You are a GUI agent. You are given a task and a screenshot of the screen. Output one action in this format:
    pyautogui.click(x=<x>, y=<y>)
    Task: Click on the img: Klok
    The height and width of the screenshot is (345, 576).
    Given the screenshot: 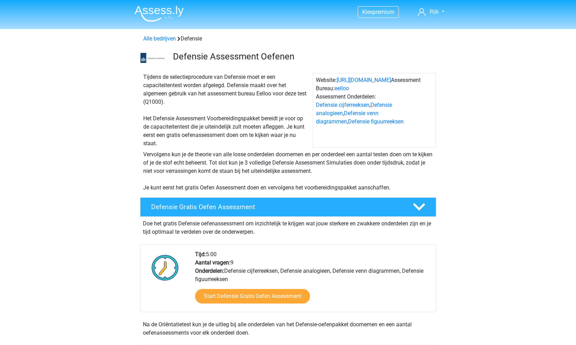 What is the action you would take?
    pyautogui.click(x=165, y=268)
    